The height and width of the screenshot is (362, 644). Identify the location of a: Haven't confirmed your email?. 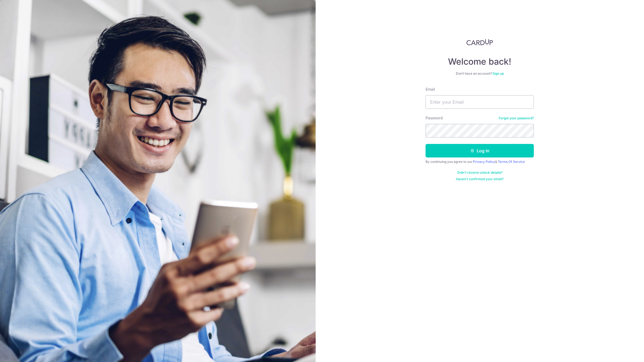
(480, 179).